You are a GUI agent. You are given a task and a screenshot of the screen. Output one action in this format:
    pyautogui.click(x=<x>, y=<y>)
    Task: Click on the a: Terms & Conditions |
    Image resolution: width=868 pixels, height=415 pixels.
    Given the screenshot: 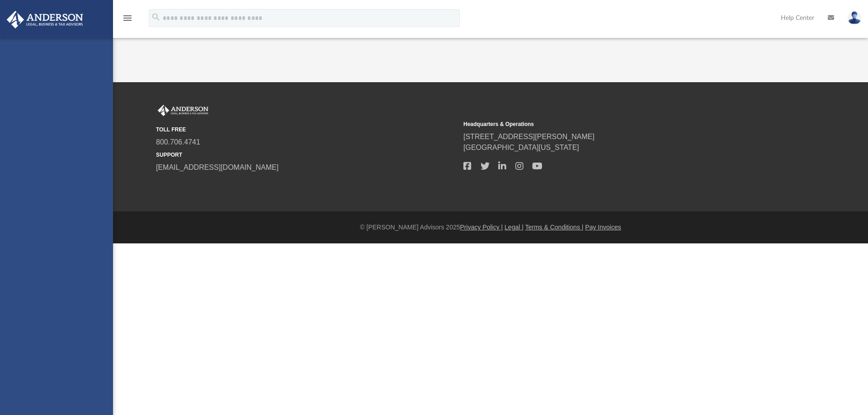 What is the action you would take?
    pyautogui.click(x=554, y=227)
    